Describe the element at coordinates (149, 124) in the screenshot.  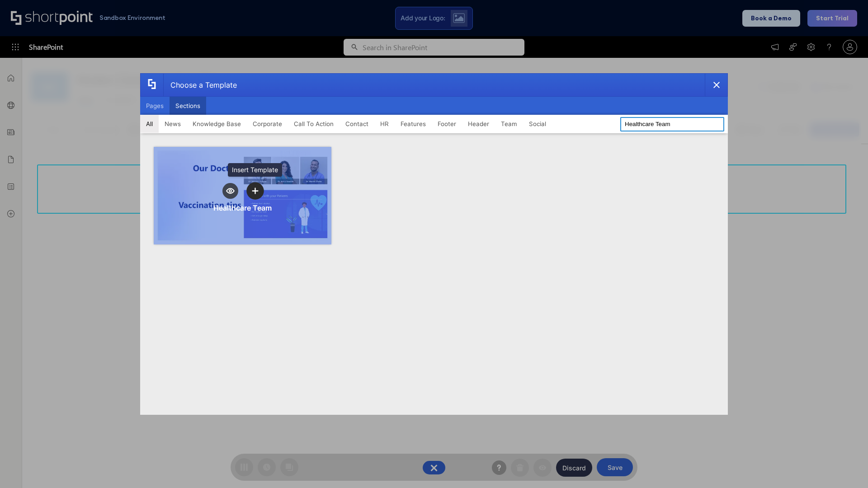
I see `button: All` at that location.